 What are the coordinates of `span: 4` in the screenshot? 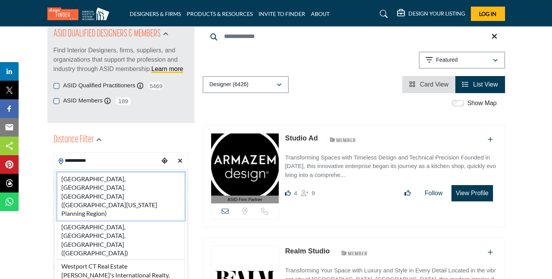 It's located at (296, 193).